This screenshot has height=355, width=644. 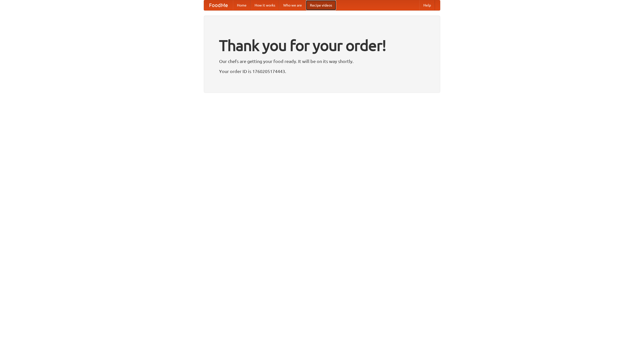 I want to click on a: How it works, so click(x=265, y=5).